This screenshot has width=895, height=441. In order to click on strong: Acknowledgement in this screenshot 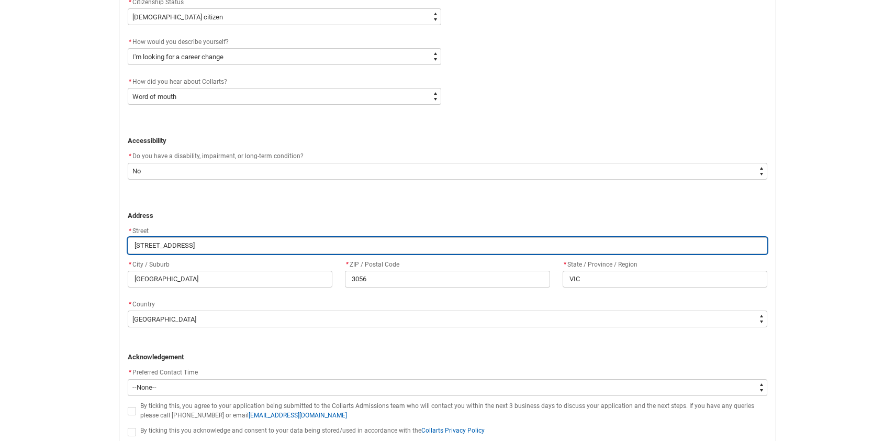, I will do `click(156, 357)`.